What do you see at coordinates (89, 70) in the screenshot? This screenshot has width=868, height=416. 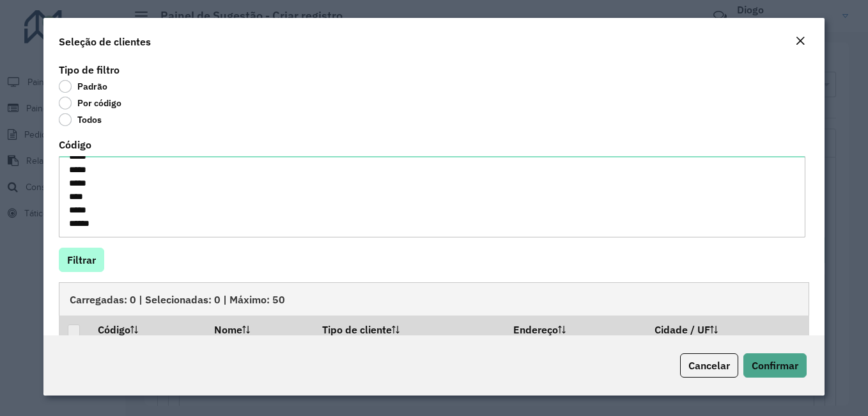 I see `label: Tipo de filtro` at bounding box center [89, 70].